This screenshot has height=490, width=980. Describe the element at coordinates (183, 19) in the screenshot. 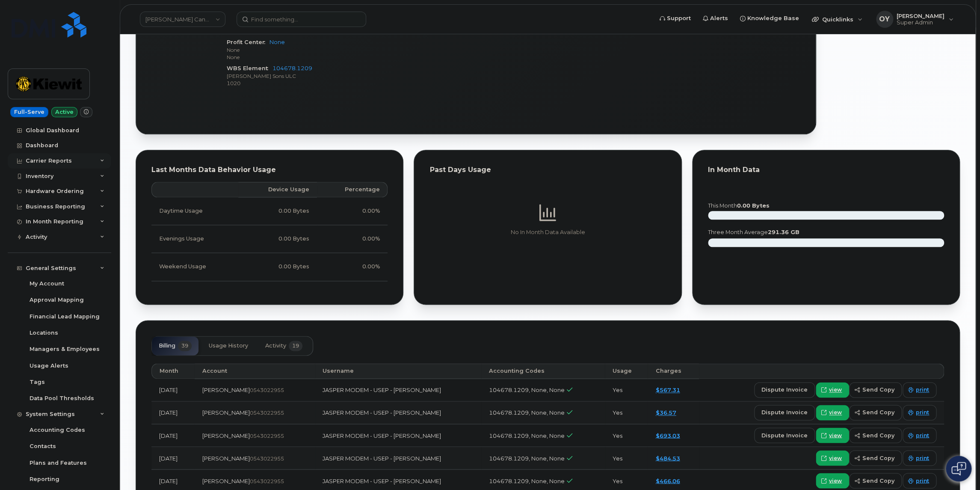

I see `a: Kiewit Canada Inc` at that location.